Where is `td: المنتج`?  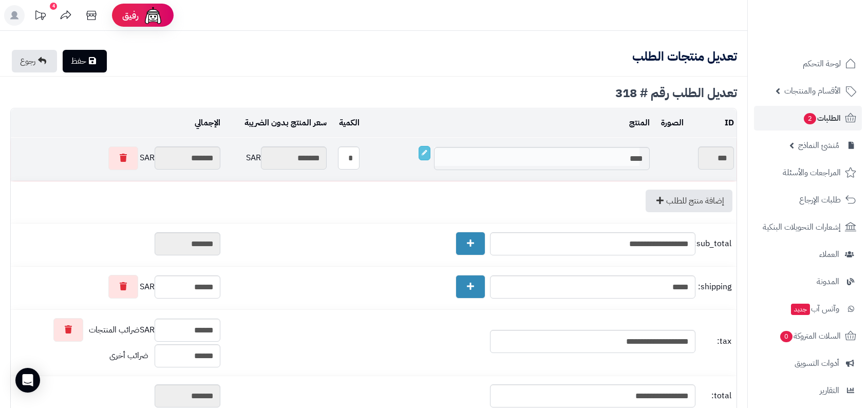
td: المنتج is located at coordinates (507, 123).